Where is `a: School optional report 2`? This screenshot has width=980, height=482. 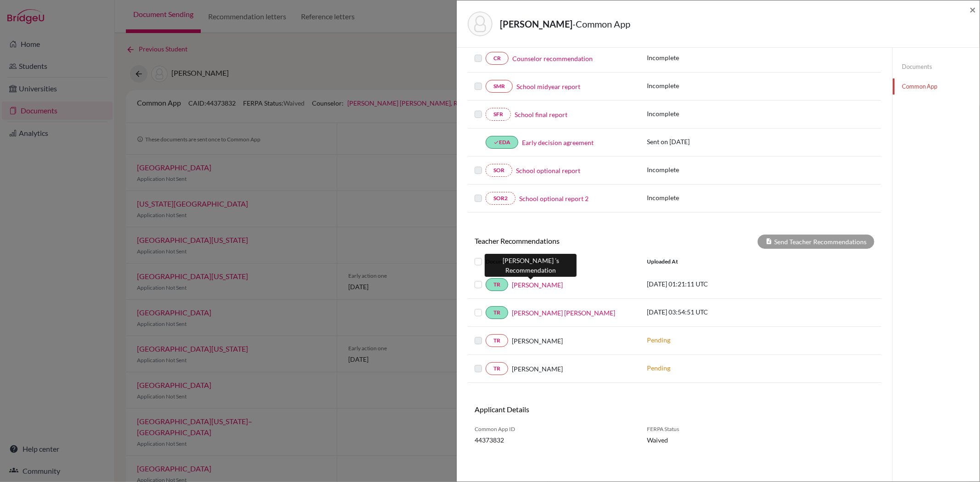 a: School optional report 2 is located at coordinates (554, 198).